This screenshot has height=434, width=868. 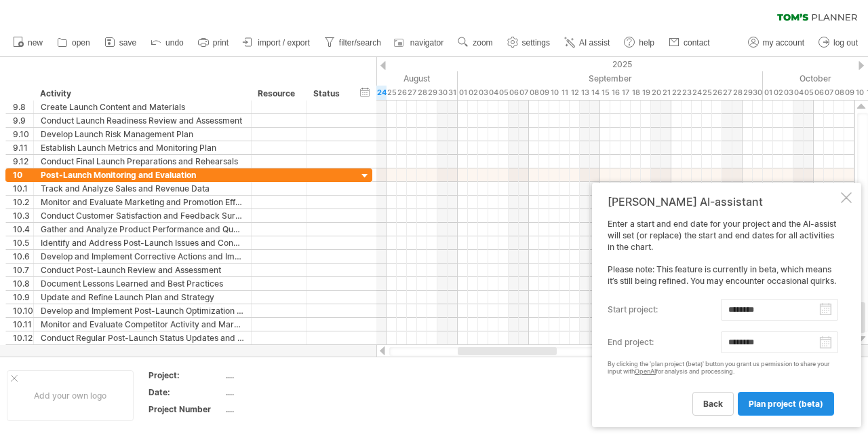 I want to click on span: settings, so click(x=536, y=43).